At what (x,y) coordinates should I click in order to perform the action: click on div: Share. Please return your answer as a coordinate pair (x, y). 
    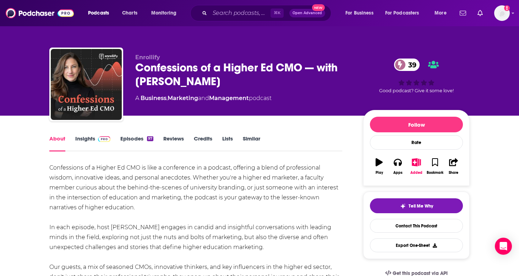
    Looking at the image, I should click on (453, 173).